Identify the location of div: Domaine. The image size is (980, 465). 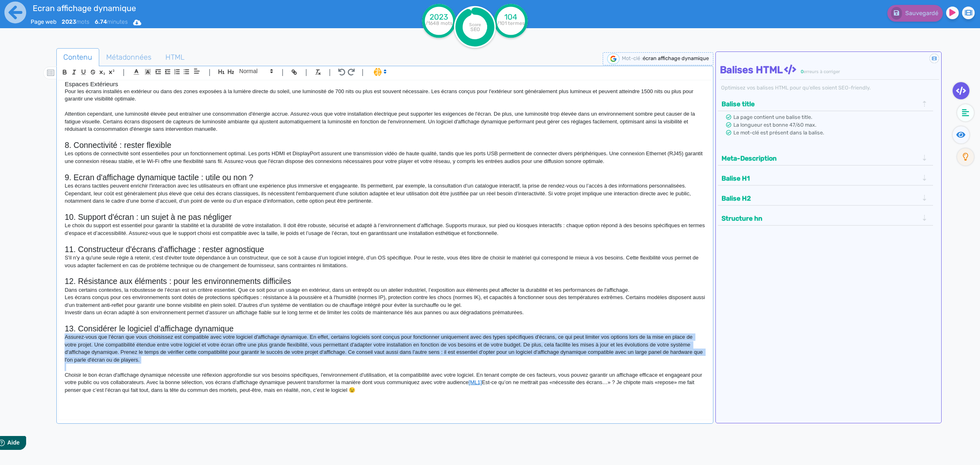
(52, 51).